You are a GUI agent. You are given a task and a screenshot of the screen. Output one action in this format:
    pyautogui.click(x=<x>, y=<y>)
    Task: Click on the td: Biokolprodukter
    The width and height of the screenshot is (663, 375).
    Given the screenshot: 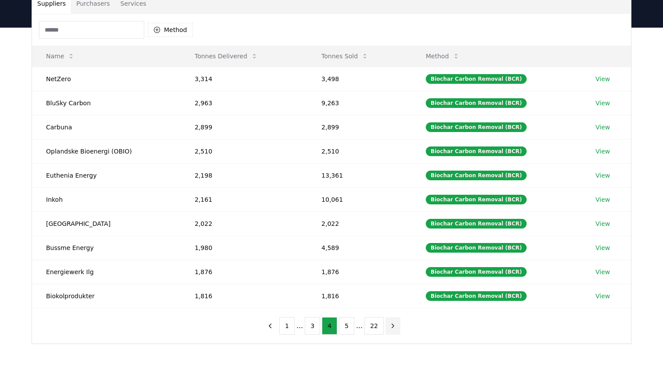 What is the action you would take?
    pyautogui.click(x=106, y=296)
    